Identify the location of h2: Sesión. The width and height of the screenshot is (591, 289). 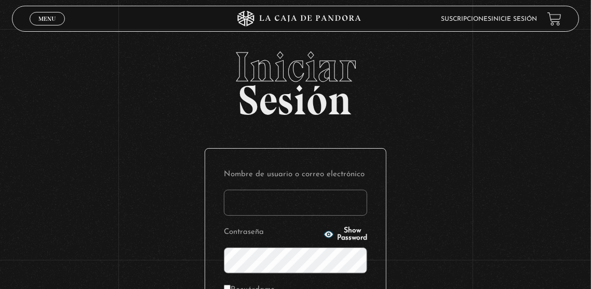
(296, 79).